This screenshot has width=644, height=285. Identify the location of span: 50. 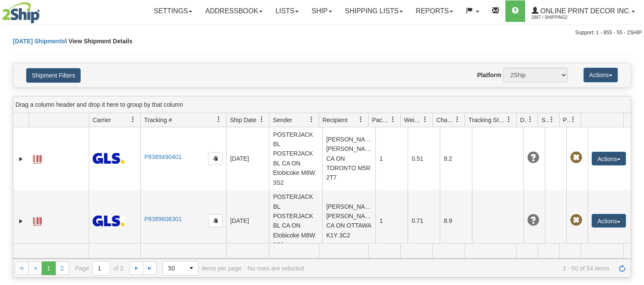
(174, 268).